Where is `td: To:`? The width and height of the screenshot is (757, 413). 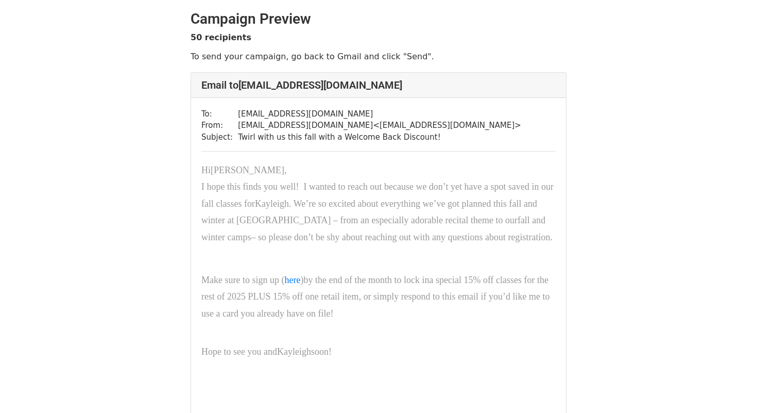 td: To: is located at coordinates (219, 114).